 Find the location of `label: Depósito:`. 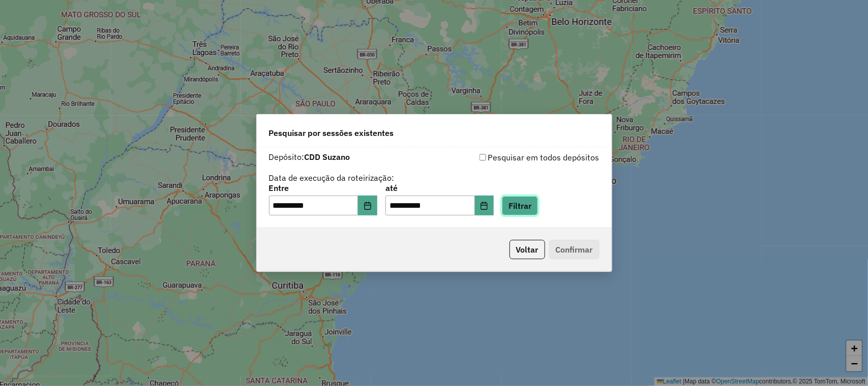

label: Depósito: is located at coordinates (310, 157).